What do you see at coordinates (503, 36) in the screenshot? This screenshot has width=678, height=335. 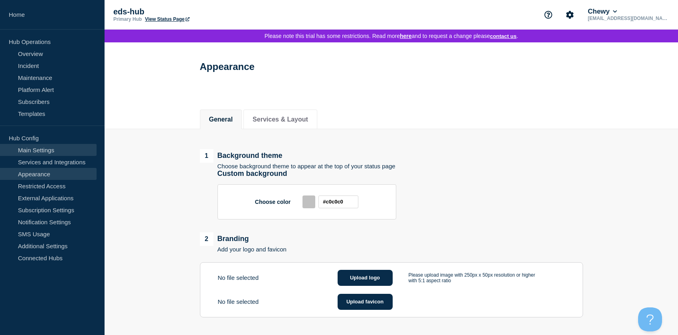 I see `button: Contact us` at bounding box center [503, 36].